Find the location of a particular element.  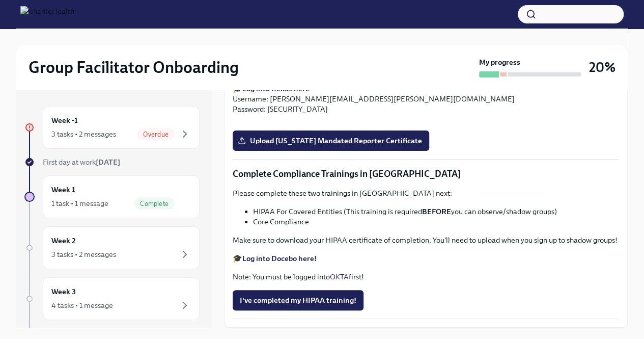

a: Week -13 tasks • 2 messagesOverdue is located at coordinates (112, 127).